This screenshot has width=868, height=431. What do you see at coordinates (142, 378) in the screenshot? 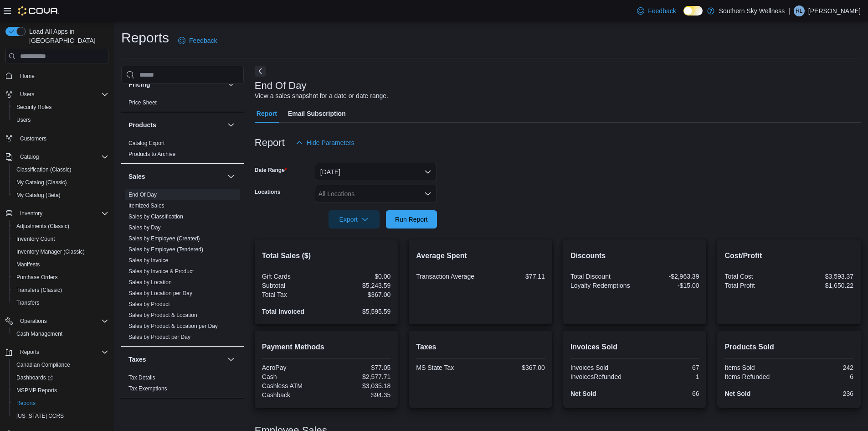
I see `a: Tax Details` at bounding box center [142, 378].